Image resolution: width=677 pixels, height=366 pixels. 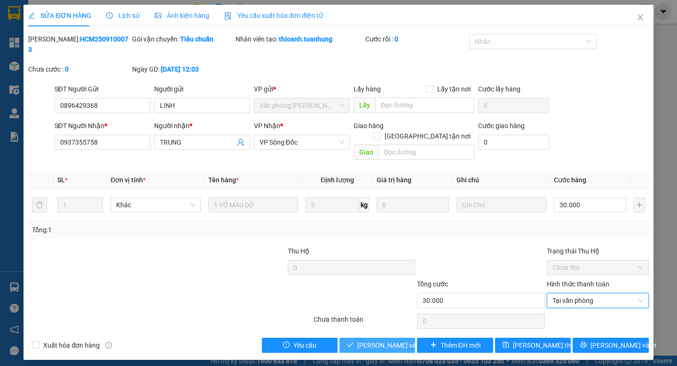 What do you see at coordinates (302, 142) in the screenshot?
I see `span: VP Sông Đốc` at bounding box center [302, 142].